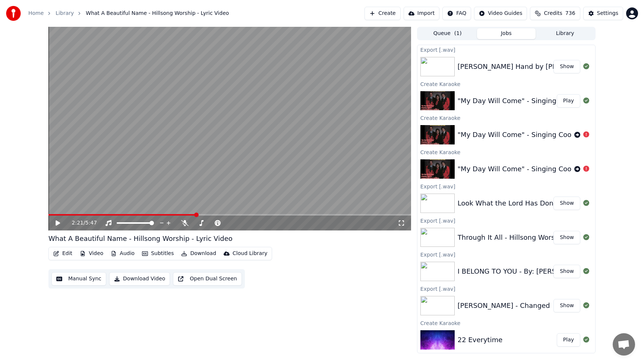  I want to click on a: Open chat, so click(624, 345).